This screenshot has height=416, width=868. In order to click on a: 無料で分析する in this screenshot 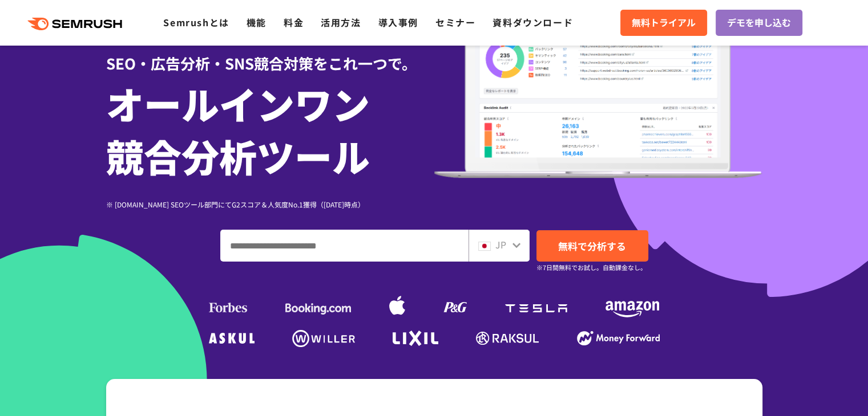, I will do `click(592, 245)`.